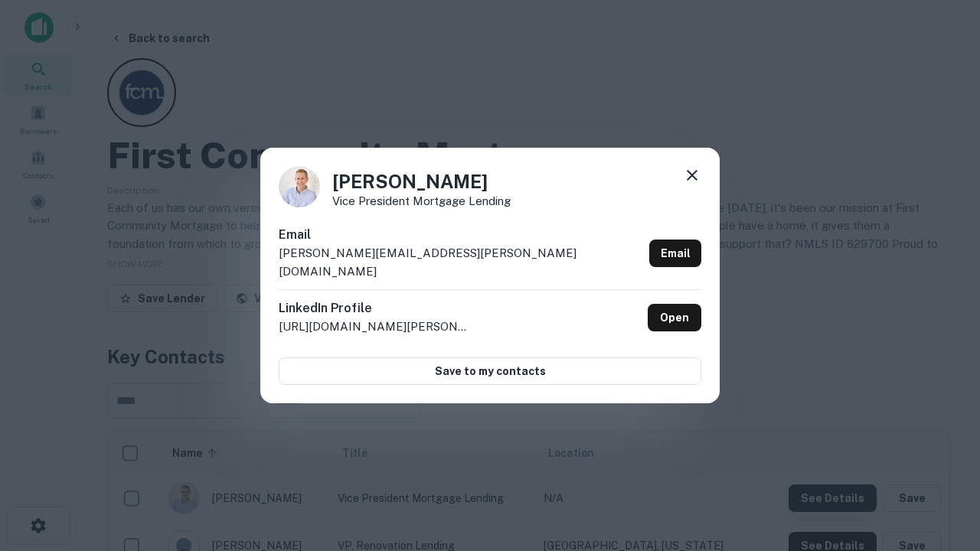 The width and height of the screenshot is (980, 551). What do you see at coordinates (490, 371) in the screenshot?
I see `button: Save to my contacts` at bounding box center [490, 371].